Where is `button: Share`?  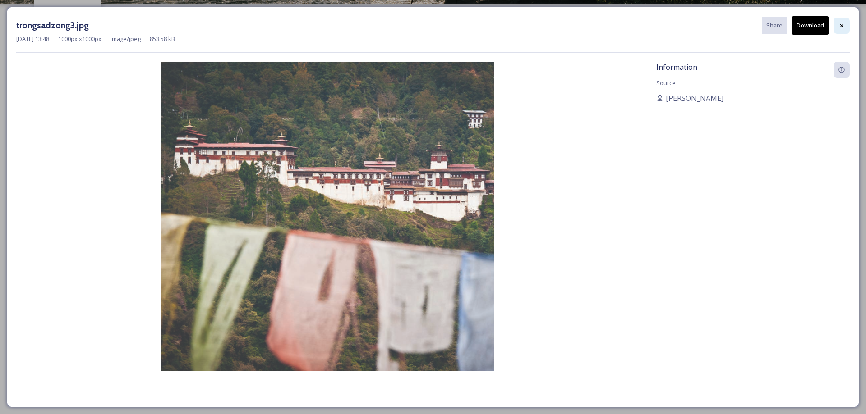
button: Share is located at coordinates (774, 25).